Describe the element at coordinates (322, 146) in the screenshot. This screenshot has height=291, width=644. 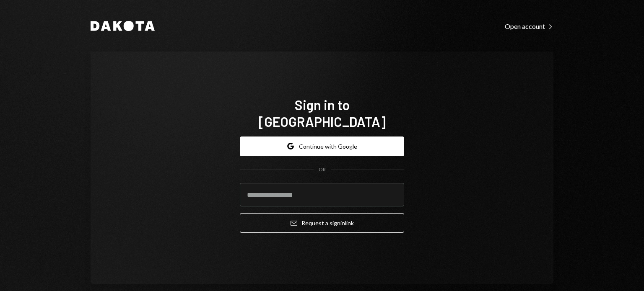
I see `button: Continue with Google` at that location.